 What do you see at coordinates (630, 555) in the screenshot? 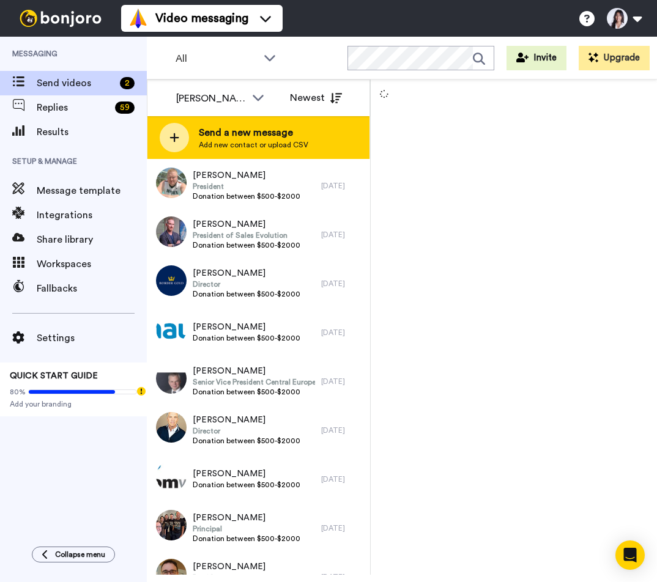
I see `div: Open Intercom Messenger` at bounding box center [630, 555].